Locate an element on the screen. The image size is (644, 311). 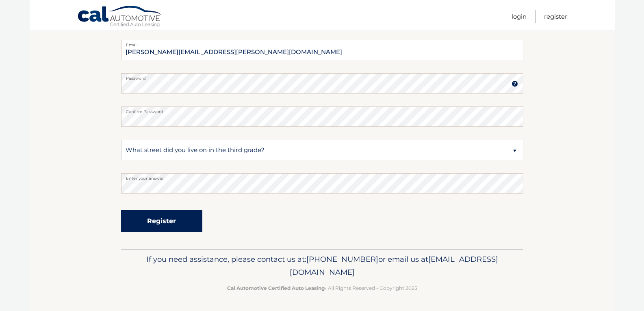
label: Confirm Password is located at coordinates (322, 110).